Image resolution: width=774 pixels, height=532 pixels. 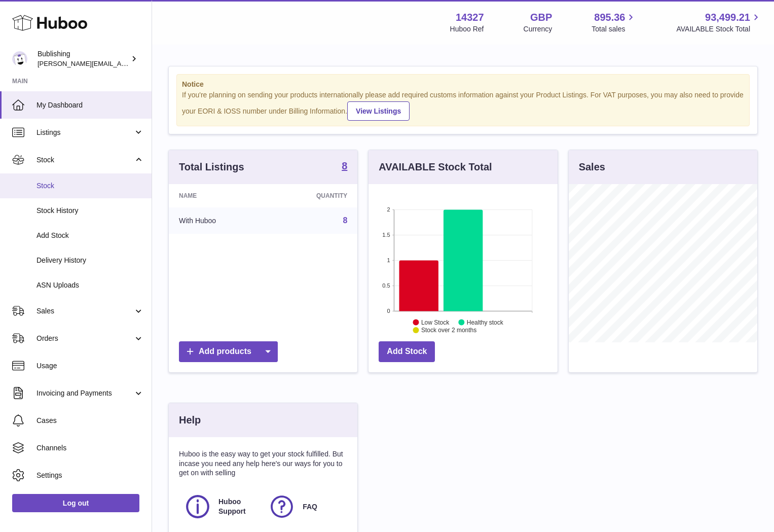 I want to click on h3: Total Listings, so click(x=211, y=167).